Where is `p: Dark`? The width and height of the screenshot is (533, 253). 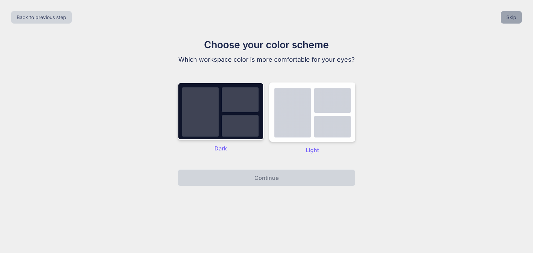 p: Dark is located at coordinates (221, 148).